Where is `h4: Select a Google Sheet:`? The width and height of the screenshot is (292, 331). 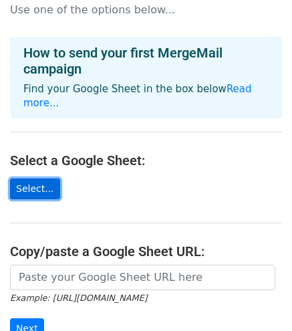
h4: Select a Google Sheet: is located at coordinates (146, 160).